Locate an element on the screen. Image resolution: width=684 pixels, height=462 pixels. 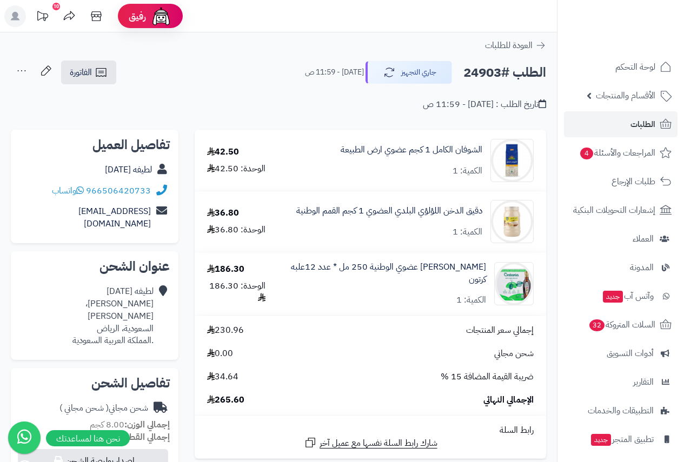
a: وآتس آبجديد is located at coordinates (620, 296).